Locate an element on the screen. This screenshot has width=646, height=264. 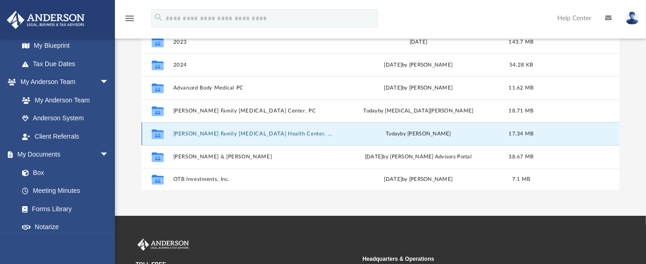
span: 11.62 MB is located at coordinates (521, 87).